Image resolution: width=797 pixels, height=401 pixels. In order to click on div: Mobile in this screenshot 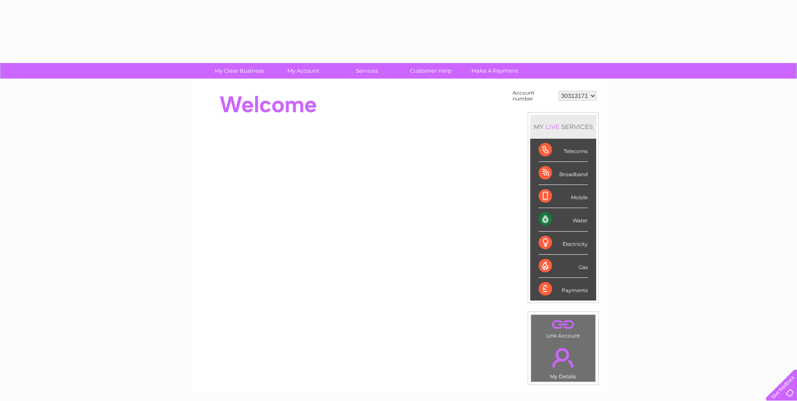, I will do `click(563, 196)`.